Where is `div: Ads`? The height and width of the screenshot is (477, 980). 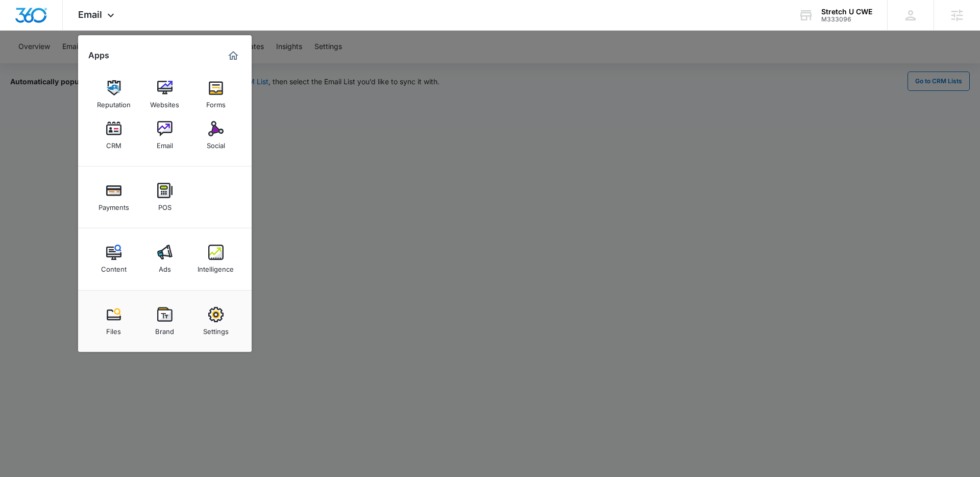 div: Ads is located at coordinates (165, 267).